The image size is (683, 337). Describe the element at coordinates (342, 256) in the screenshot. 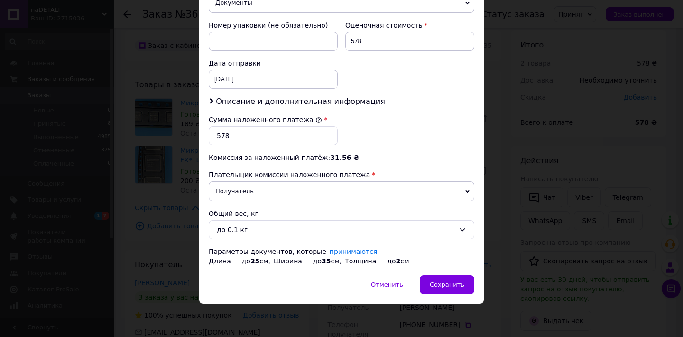

I see `div: Параметры документов, которые Длина — до см, Ширина — до см, Толщина — до см` at that location.